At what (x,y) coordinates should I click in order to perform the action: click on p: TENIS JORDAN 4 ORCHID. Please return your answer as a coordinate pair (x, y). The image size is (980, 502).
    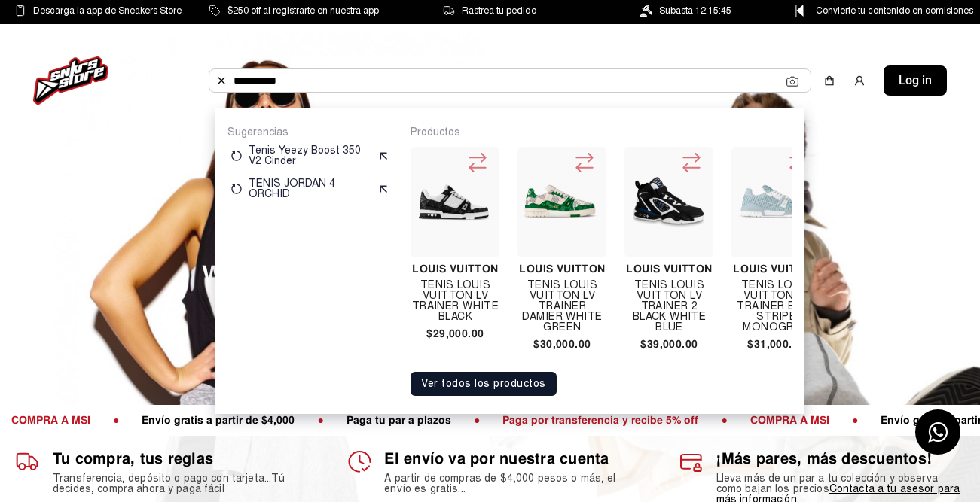
    Looking at the image, I should click on (310, 189).